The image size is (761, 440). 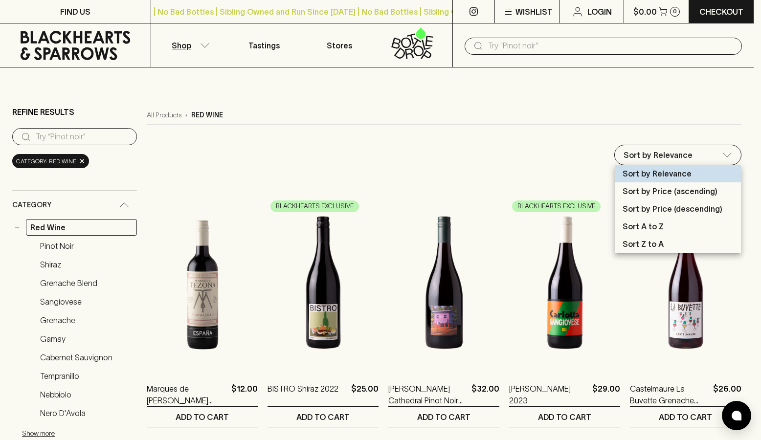 What do you see at coordinates (670, 191) in the screenshot?
I see `p: Sort by Price (ascending)` at bounding box center [670, 191].